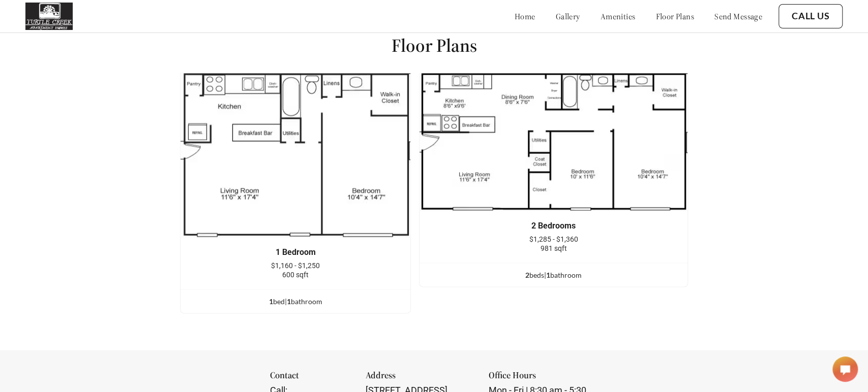 This screenshot has height=392, width=868. I want to click on img: turtle_creek_logo.png, so click(49, 16).